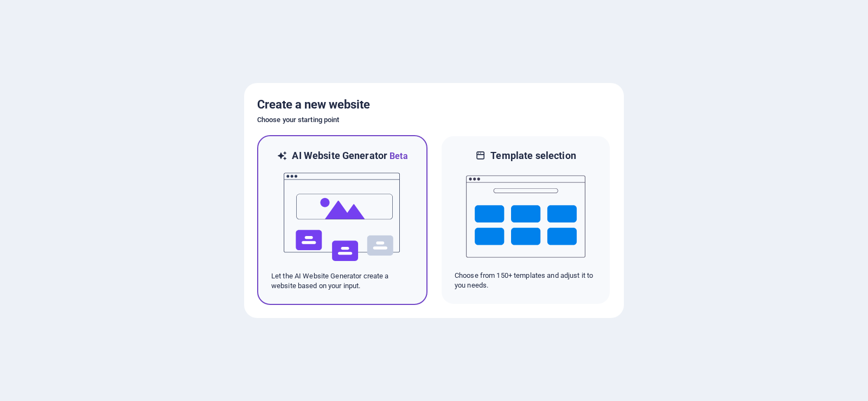 The width and height of the screenshot is (868, 401). What do you see at coordinates (434, 120) in the screenshot?
I see `h6: Choose your starting point` at bounding box center [434, 120].